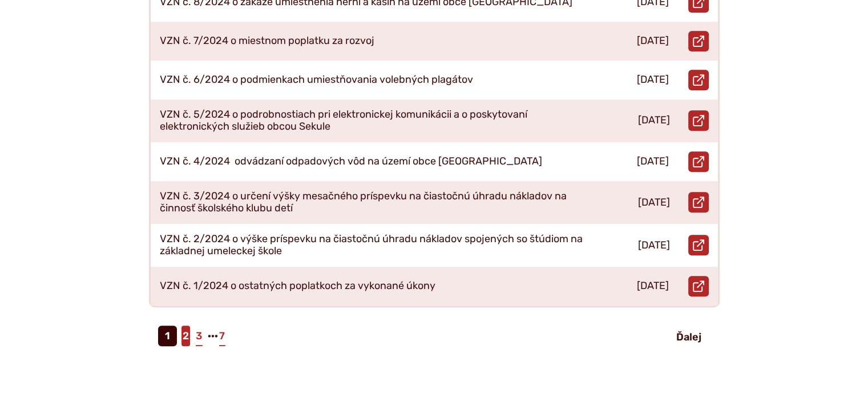  What do you see at coordinates (689, 337) in the screenshot?
I see `a: Ďalej` at bounding box center [689, 337].